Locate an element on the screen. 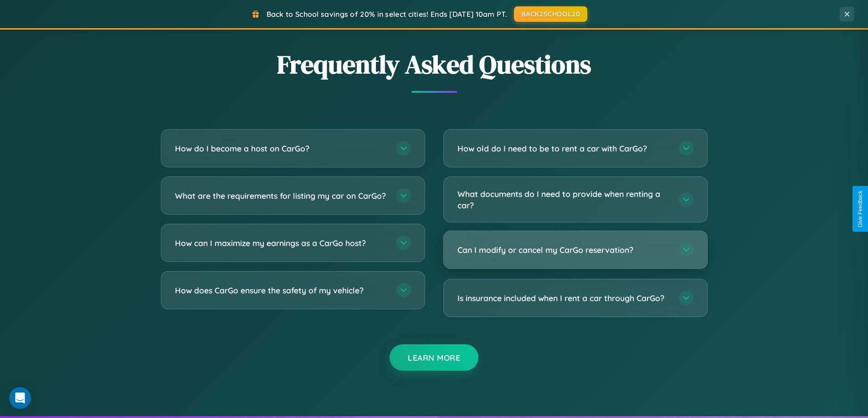 Image resolution: width=868 pixels, height=418 pixels. button: Learn More is located at coordinates (434, 358).